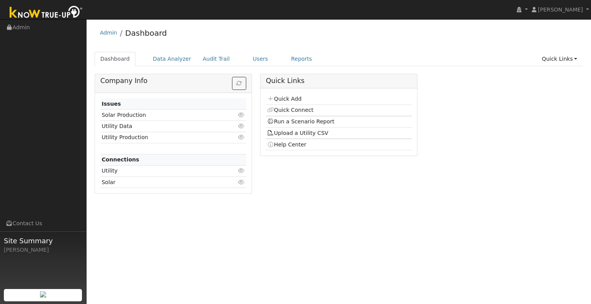  Describe the element at coordinates (297, 133) in the screenshot. I see `a: Upload a Utility CSV` at that location.